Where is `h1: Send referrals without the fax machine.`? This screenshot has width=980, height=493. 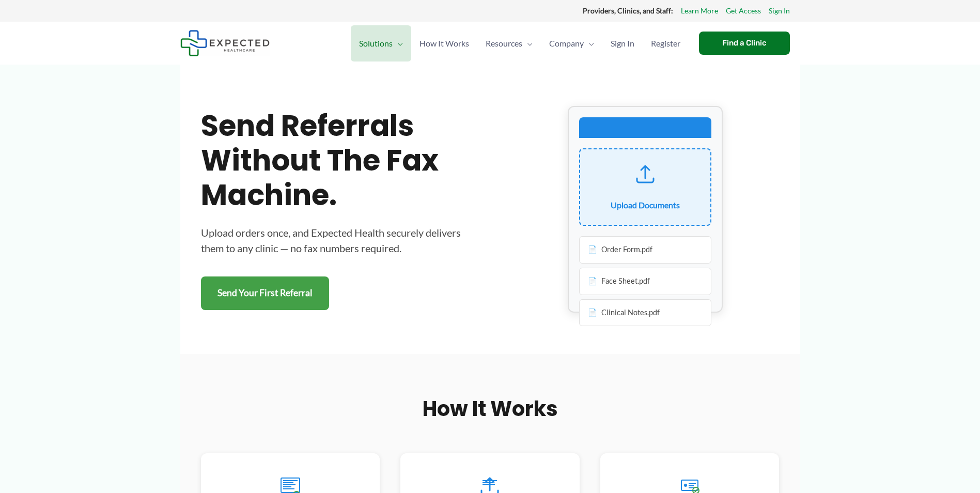
h1: Send referrals without the fax machine. is located at coordinates (336, 161).